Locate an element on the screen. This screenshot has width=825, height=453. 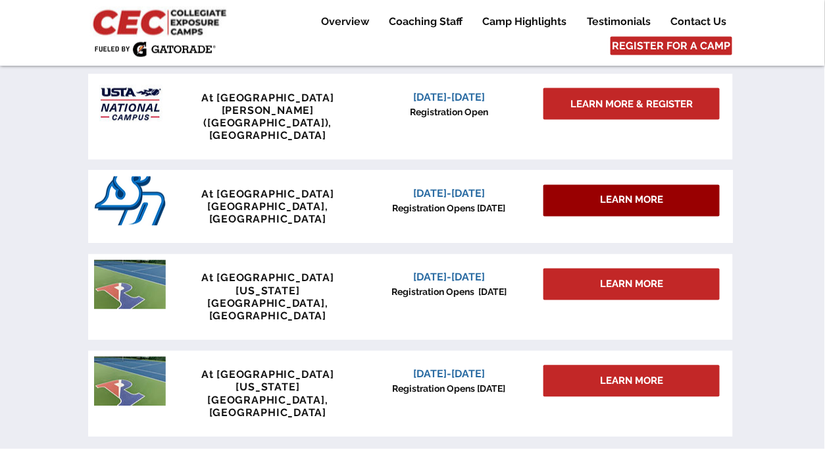
img: CEC Logo Primary_edited.jpg is located at coordinates (161, 22).